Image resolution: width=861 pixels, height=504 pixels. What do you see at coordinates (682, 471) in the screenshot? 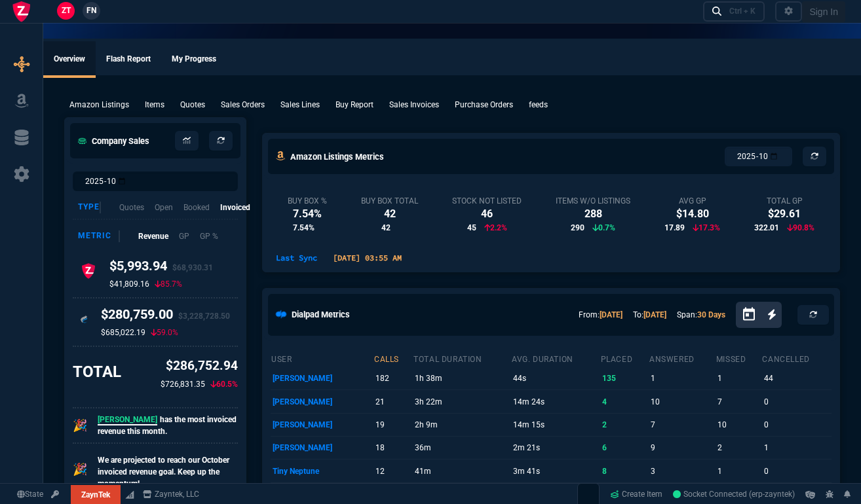
I see `p: 3` at bounding box center [682, 471].